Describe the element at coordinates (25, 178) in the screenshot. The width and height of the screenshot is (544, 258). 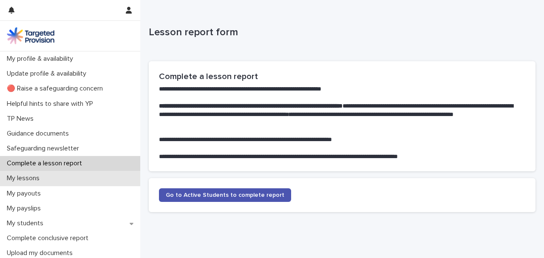
I see `p: My lessons` at that location.